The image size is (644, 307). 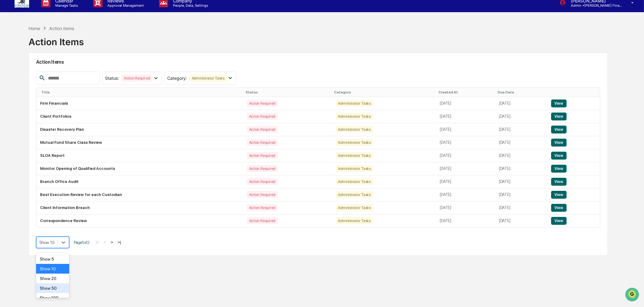 What do you see at coordinates (139, 130) in the screenshot?
I see `td: Disaster Recovery Plan` at bounding box center [139, 130].